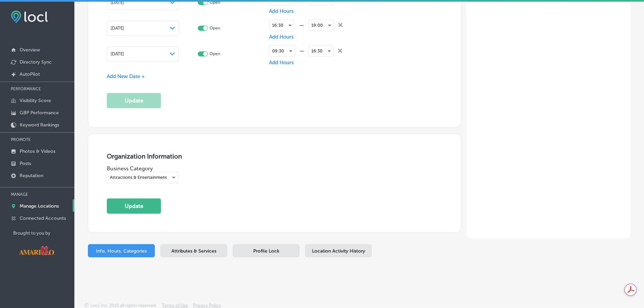 This screenshot has height=308, width=644. Describe the element at coordinates (30, 74) in the screenshot. I see `p: AutoPilot` at that location.